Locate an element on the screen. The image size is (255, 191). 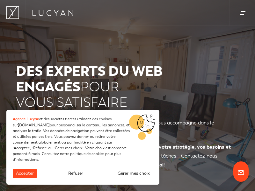
strong: Agence Lucyan is located at coordinates (26, 119).